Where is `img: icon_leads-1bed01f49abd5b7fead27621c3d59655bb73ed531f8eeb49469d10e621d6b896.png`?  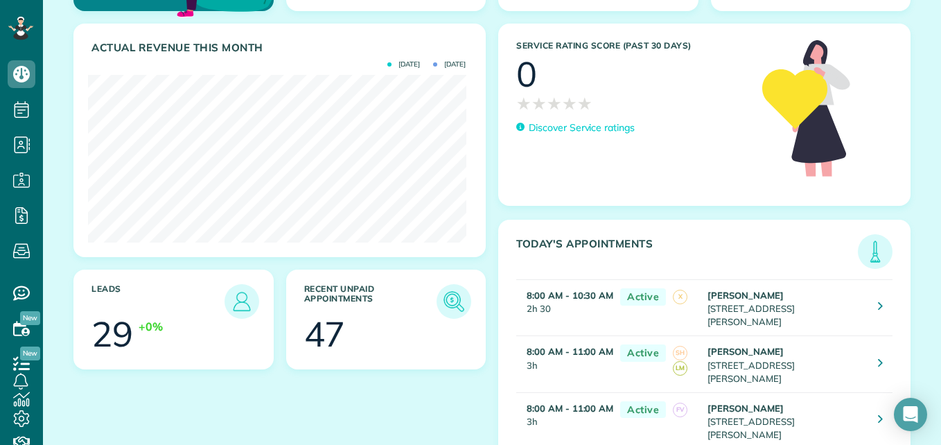 img: icon_leads-1bed01f49abd5b7fead27621c3d59655bb73ed531f8eeb49469d10e621d6b896.png is located at coordinates (242, 301).